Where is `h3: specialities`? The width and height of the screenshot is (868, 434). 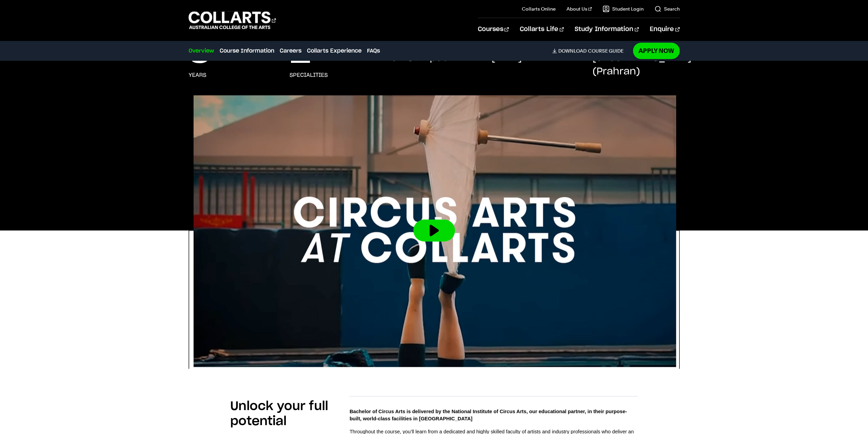
h3: specialities is located at coordinates (309, 75).